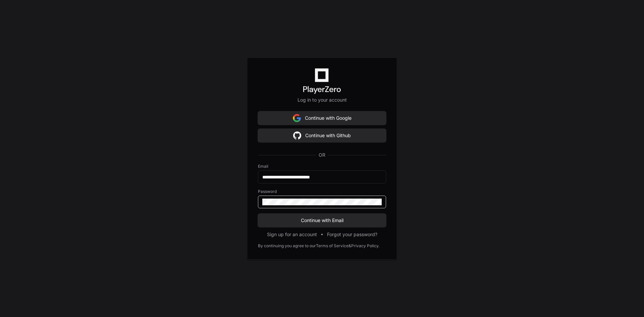  I want to click on a: Privacy Policy., so click(365, 245).